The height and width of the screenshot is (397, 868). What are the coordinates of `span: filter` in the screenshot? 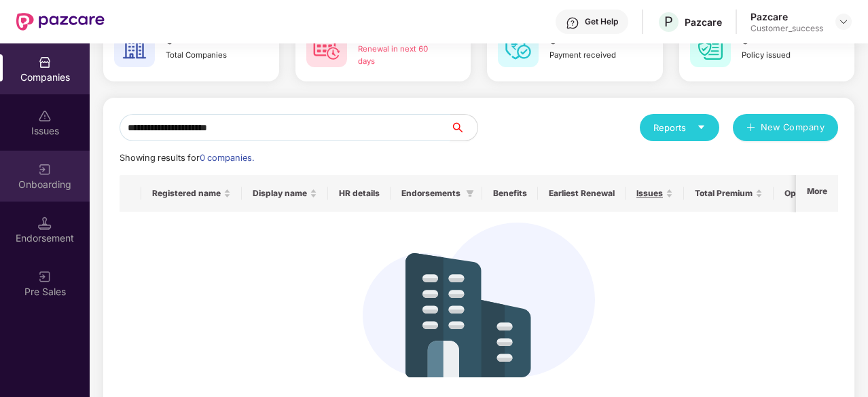 It's located at (470, 194).